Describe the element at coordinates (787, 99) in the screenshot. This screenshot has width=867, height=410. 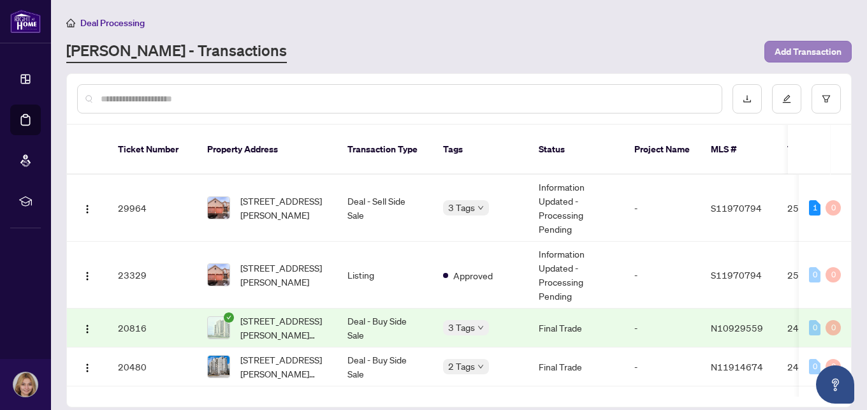
I see `button: edit` at that location.